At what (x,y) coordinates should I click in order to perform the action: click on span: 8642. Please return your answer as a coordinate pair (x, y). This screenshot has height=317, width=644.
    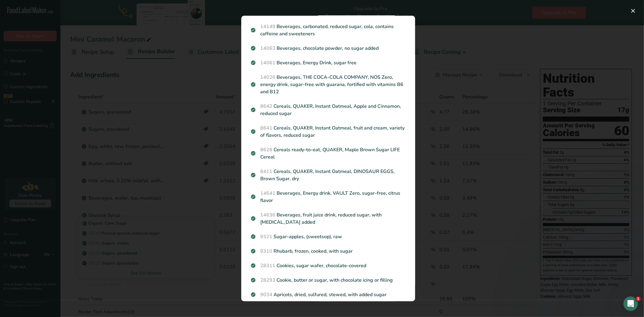
    Looking at the image, I should click on (267, 106).